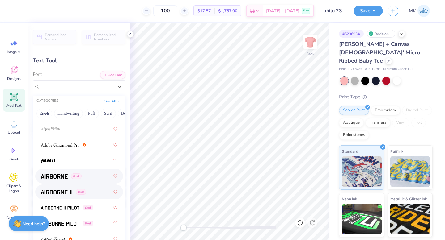  I want to click on img: Adobe Garamond Pro, so click(60, 145).